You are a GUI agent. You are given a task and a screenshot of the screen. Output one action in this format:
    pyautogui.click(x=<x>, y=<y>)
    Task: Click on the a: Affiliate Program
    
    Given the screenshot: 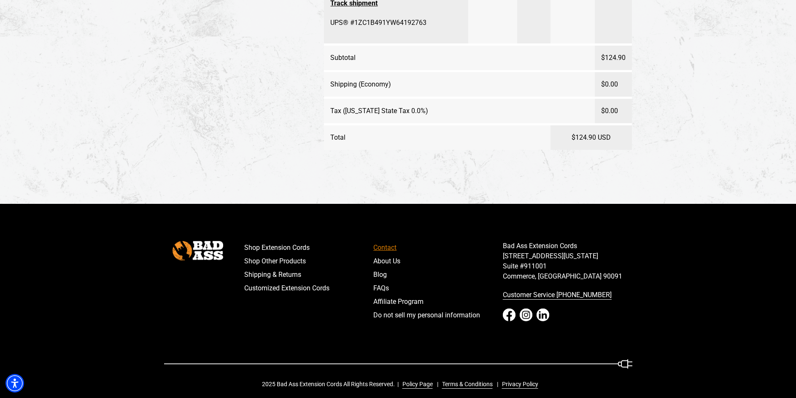 What is the action you would take?
    pyautogui.click(x=438, y=302)
    